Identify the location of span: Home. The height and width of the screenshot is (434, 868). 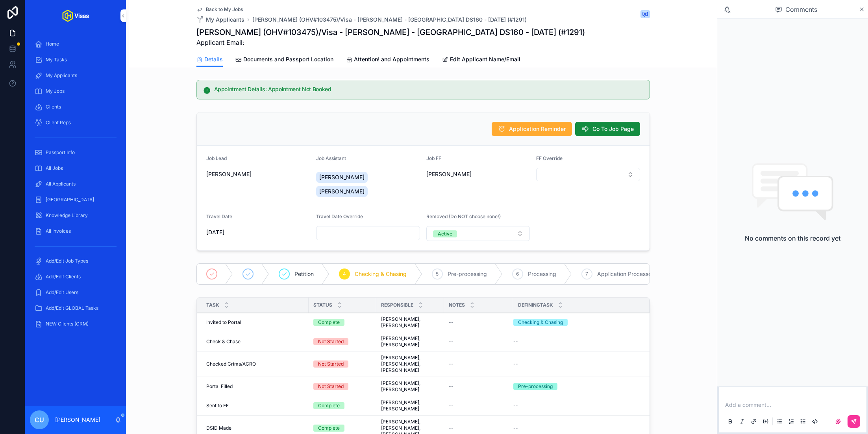
(52, 44).